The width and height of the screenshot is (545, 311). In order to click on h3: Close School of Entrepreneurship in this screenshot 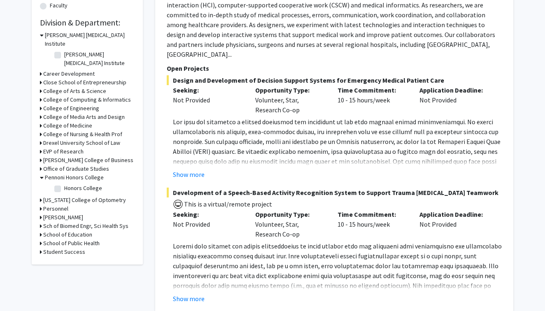, I will do `click(85, 82)`.